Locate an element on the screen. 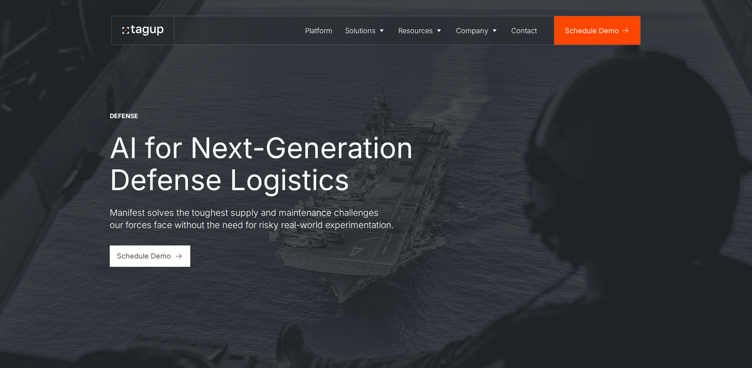  p: Manifest solves the toughest supply and maintenance challenges our forces face without the need f... is located at coordinates (252, 218).